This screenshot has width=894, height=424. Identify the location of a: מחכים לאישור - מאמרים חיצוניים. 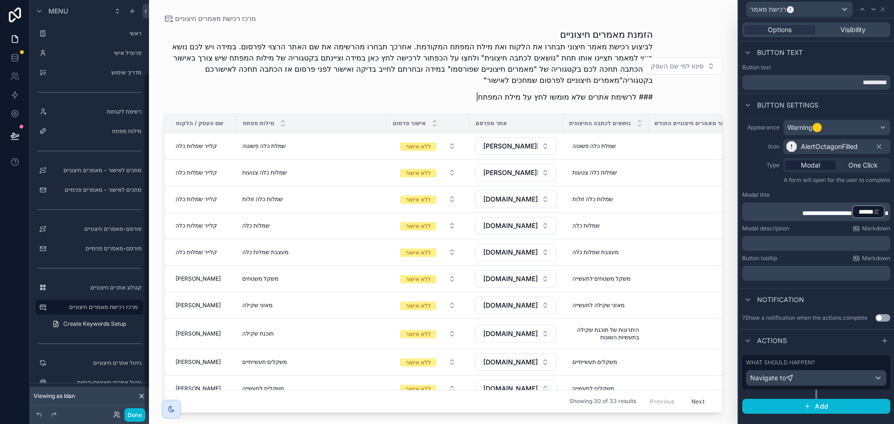
(89, 170).